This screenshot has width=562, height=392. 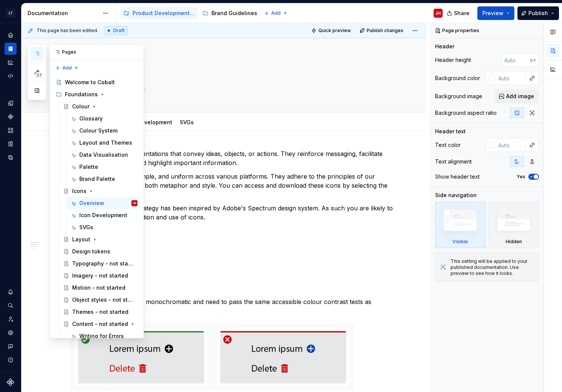 What do you see at coordinates (11, 76) in the screenshot?
I see `div: Code automation` at bounding box center [11, 76].